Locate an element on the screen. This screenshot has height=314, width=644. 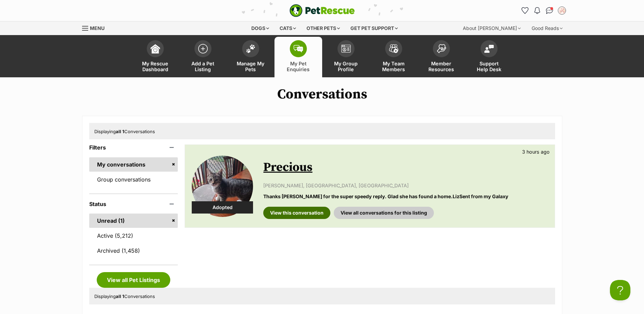
p: 3 hours ago is located at coordinates (535, 152).